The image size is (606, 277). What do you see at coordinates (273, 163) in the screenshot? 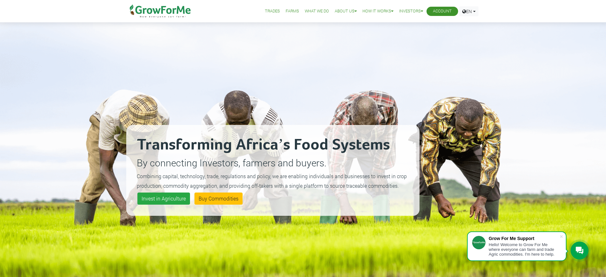
I see `p: By connecting Investors, farmers and buyers.` at bounding box center [273, 163].